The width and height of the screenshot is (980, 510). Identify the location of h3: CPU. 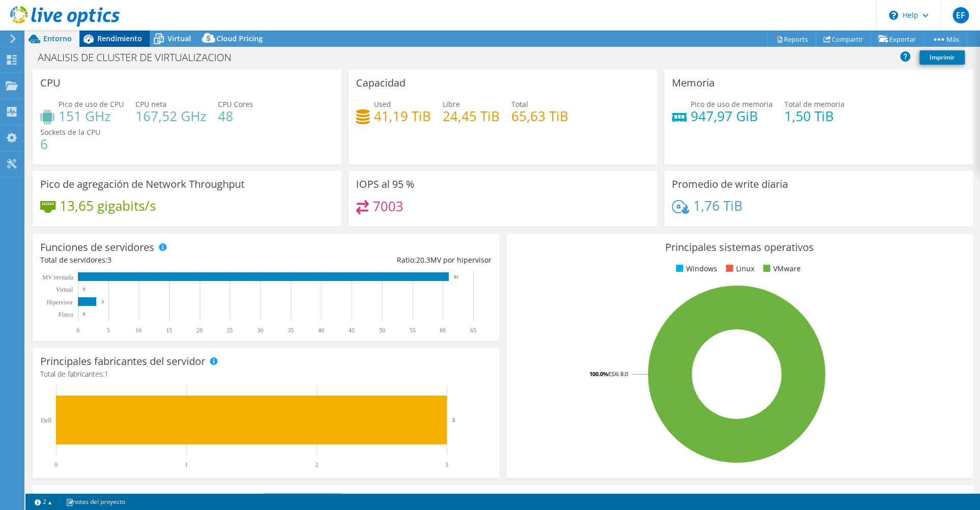
(50, 83).